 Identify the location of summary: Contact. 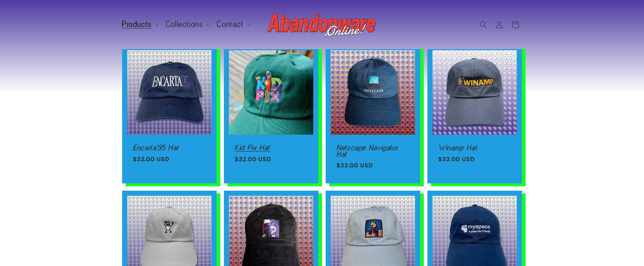
(233, 25).